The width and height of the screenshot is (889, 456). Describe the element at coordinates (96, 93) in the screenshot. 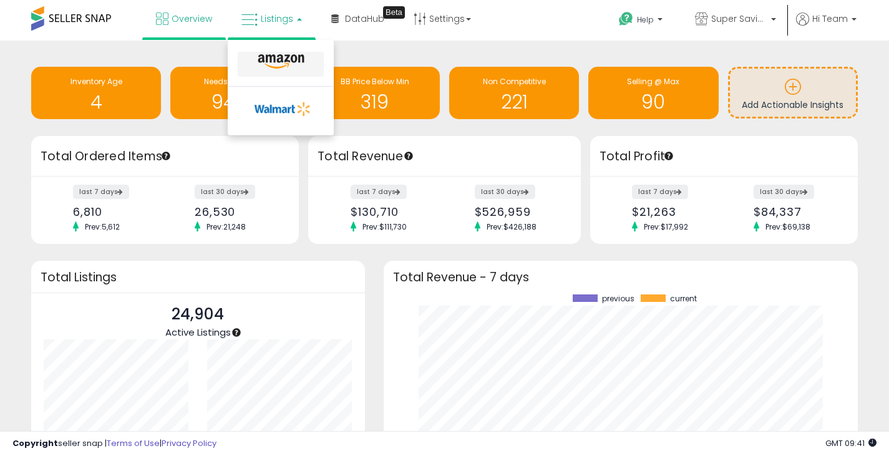

I see `a: Inventory Age 4` at that location.